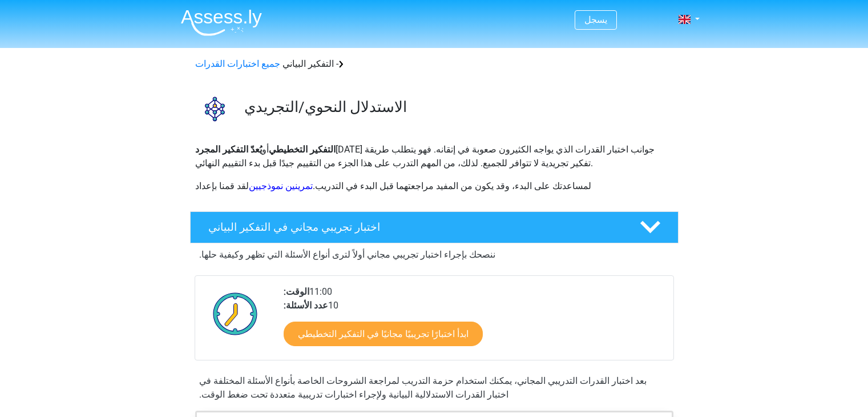 This screenshot has height=417, width=868. I want to click on font: ننصحك بإجراء اختبار تجريبي مجاني أولاً لترى أنواع الأسئلة التي تظهر وكيفية حلها., so click(347, 254).